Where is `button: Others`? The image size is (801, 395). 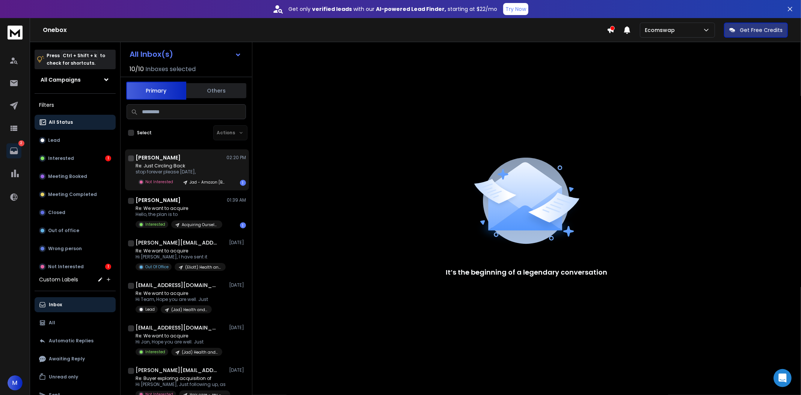
button: Others is located at coordinates (216, 91).